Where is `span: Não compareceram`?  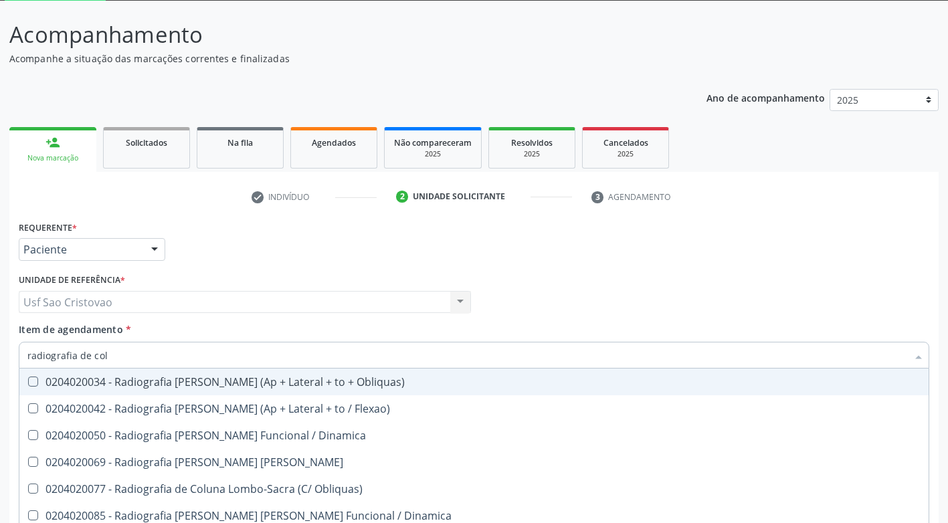
span: Não compareceram is located at coordinates (433, 143).